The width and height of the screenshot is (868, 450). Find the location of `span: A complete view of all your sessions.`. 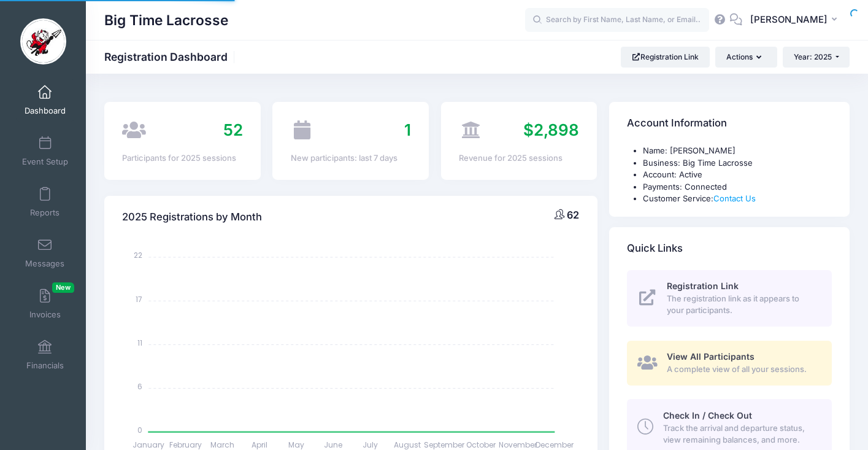

span: A complete view of all your sessions. is located at coordinates (742, 370).